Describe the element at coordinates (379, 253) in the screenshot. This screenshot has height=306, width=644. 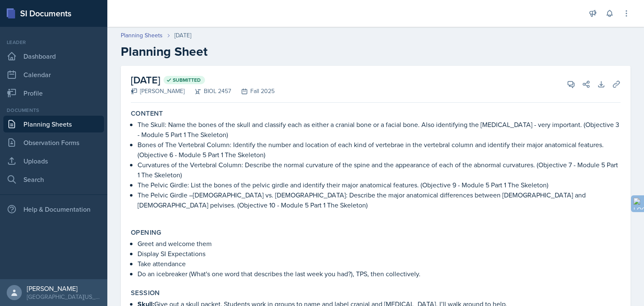
I see `p: Display SI Expectations` at that location.